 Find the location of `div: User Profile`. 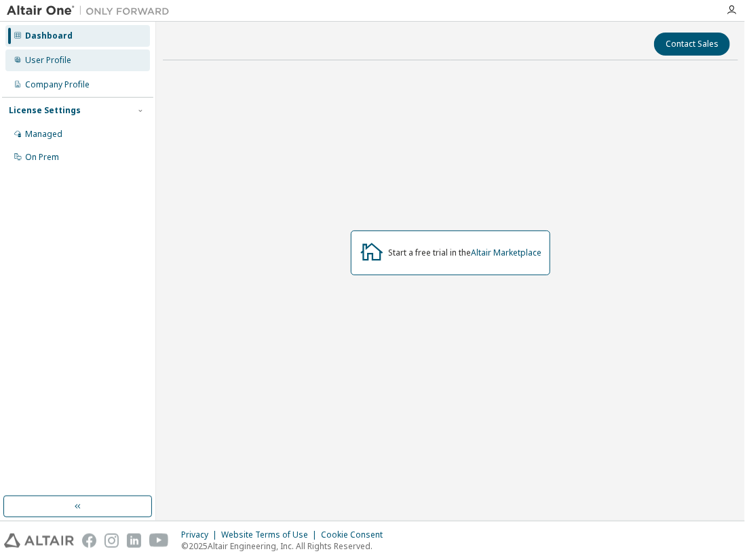

div: User Profile is located at coordinates (48, 60).